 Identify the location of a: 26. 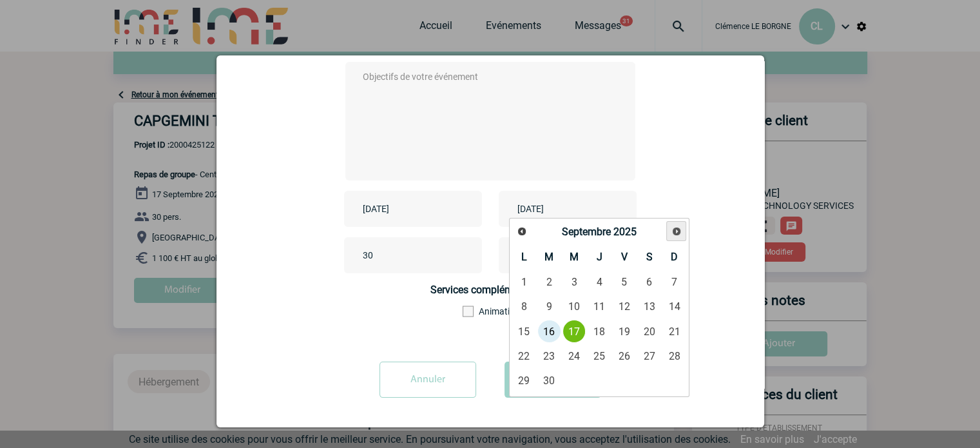
(624, 356).